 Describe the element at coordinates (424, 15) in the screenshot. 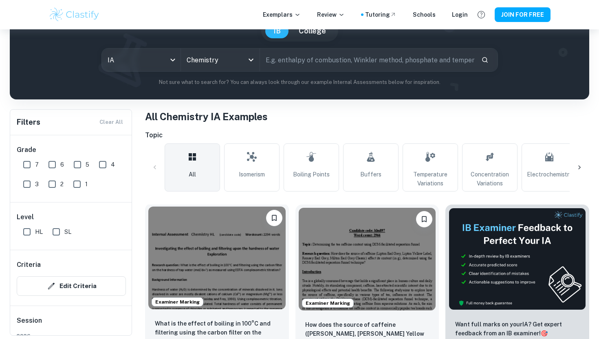

I see `div: Schools` at that location.